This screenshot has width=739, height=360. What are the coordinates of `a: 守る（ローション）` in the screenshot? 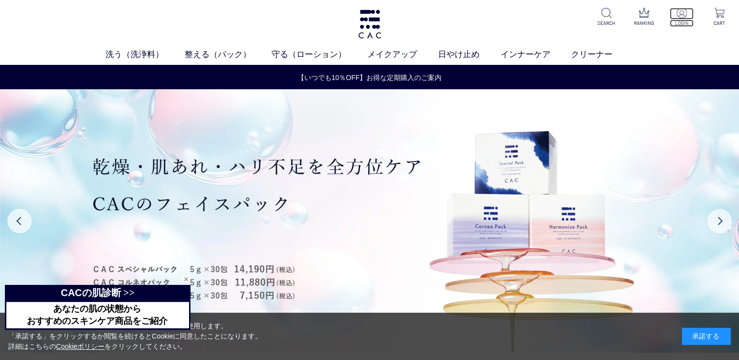 It's located at (319, 55).